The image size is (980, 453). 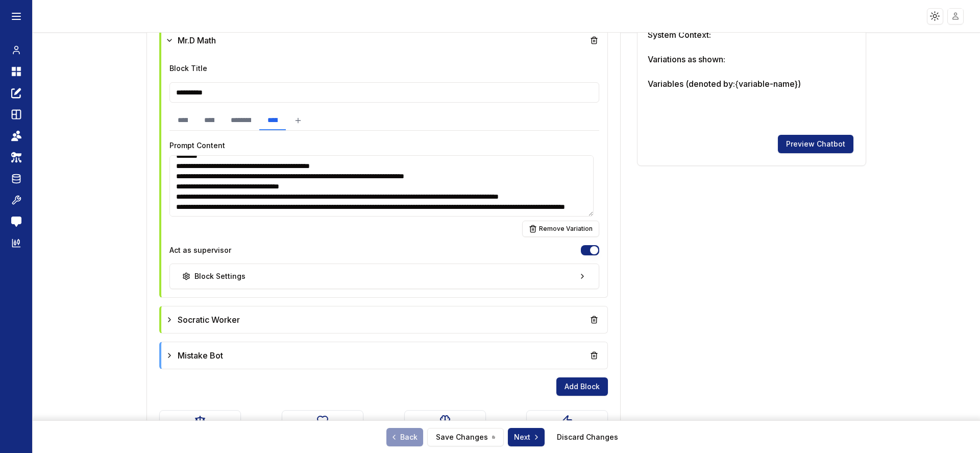 I want to click on button: Add Block, so click(x=581, y=387).